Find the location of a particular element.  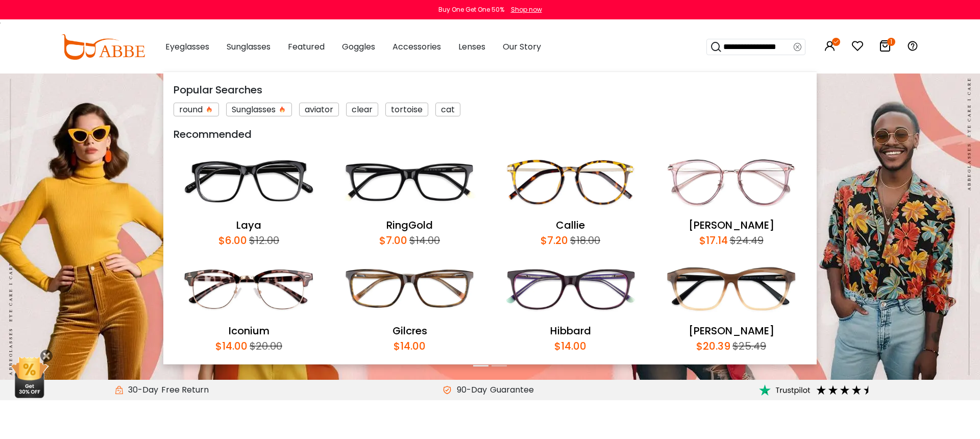

div: Guarantee is located at coordinates (512, 390).